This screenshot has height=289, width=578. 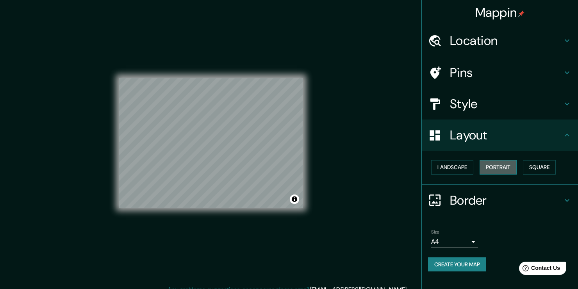 I want to click on button: Create your map, so click(x=457, y=264).